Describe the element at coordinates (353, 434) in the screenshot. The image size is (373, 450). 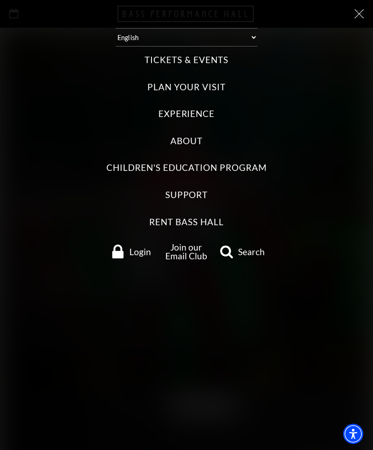
I see `div: Accessibility Menu` at that location.